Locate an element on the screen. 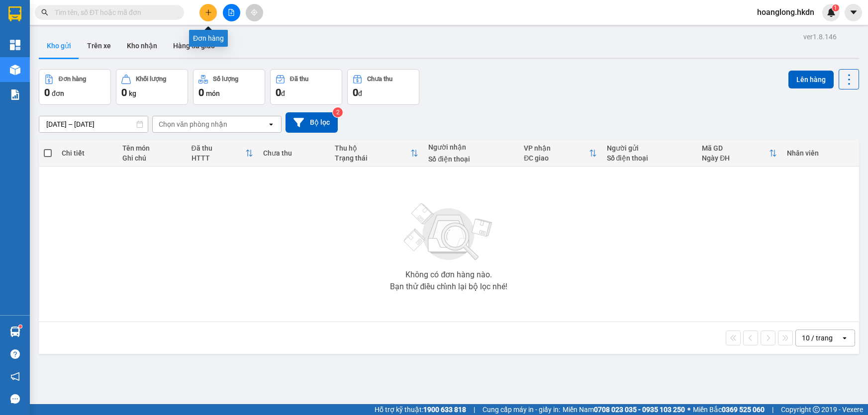  button: Kho nhận is located at coordinates (142, 46).